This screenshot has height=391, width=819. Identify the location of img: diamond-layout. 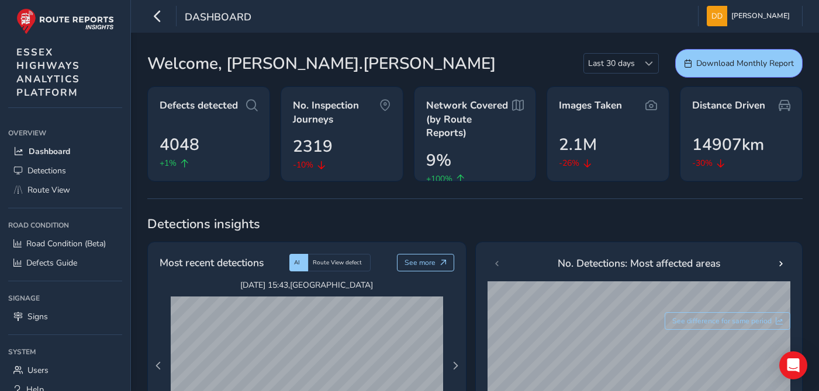
(716, 16).